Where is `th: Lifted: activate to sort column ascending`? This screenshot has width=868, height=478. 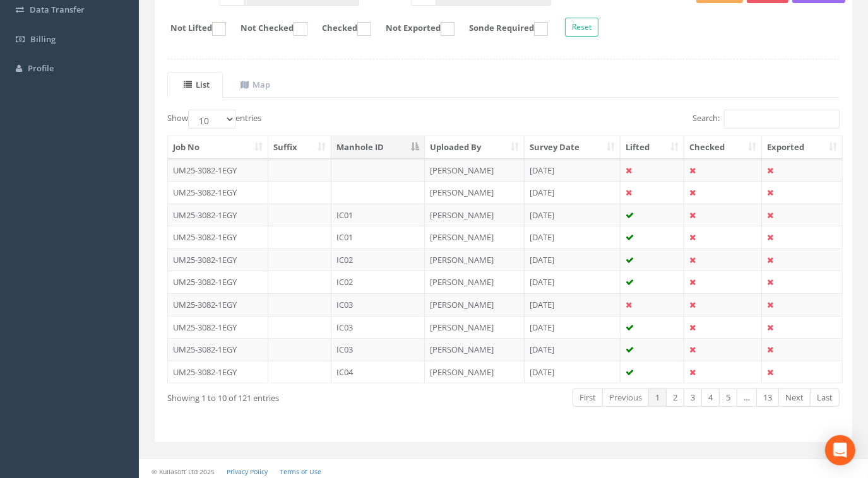
th: Lifted: activate to sort column ascending is located at coordinates (652, 148).